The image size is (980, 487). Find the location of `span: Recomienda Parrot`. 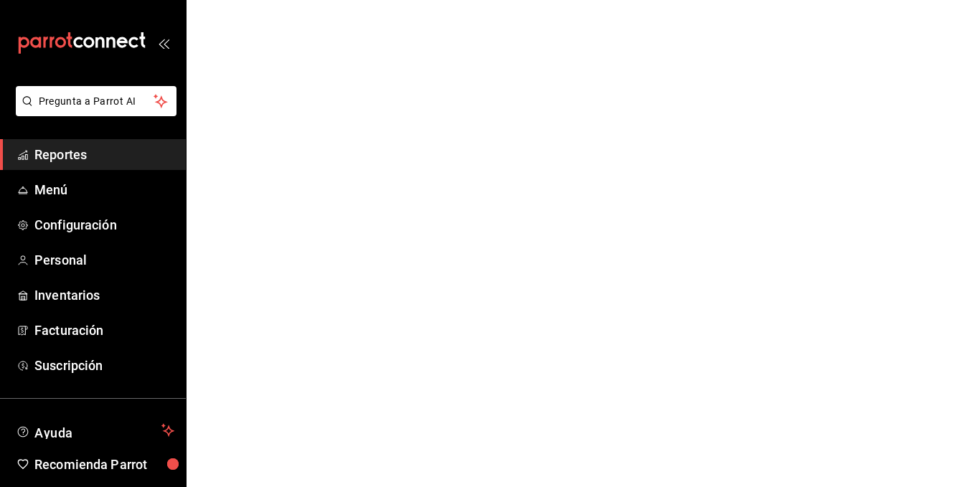

span: Recomienda Parrot is located at coordinates (104, 464).